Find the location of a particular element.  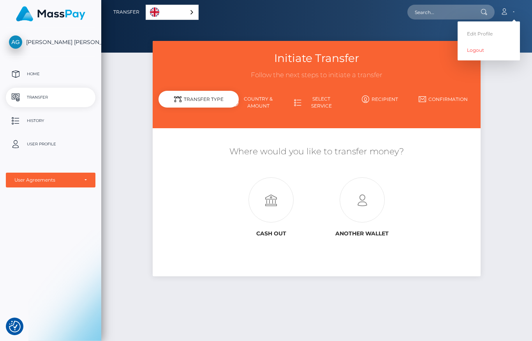

a: Recipient is located at coordinates (379, 99).